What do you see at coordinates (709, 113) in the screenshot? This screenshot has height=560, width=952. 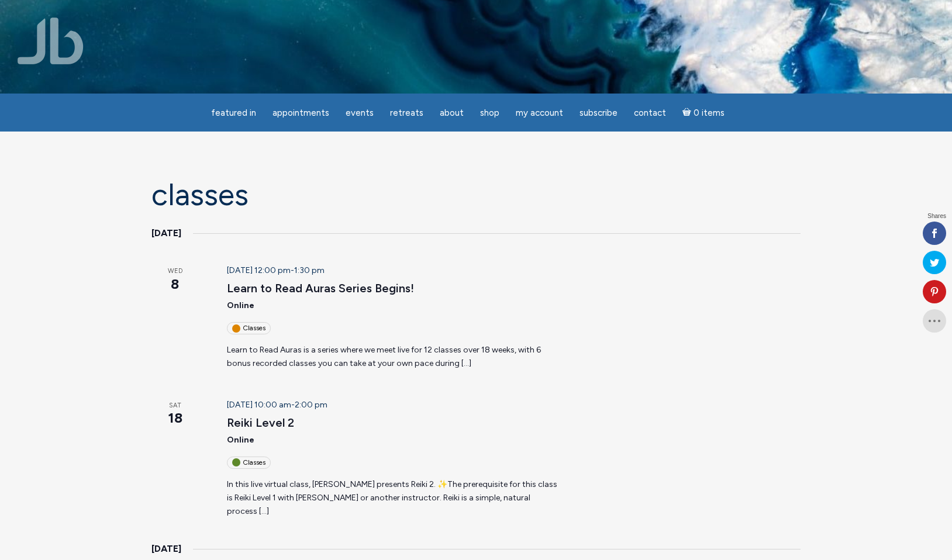 I see `span: 0 items` at bounding box center [709, 113].